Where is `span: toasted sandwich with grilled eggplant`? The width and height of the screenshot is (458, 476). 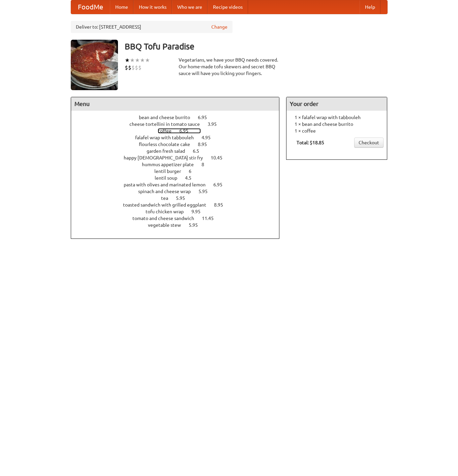 span: toasted sandwich with grilled eggplant is located at coordinates (168, 205).